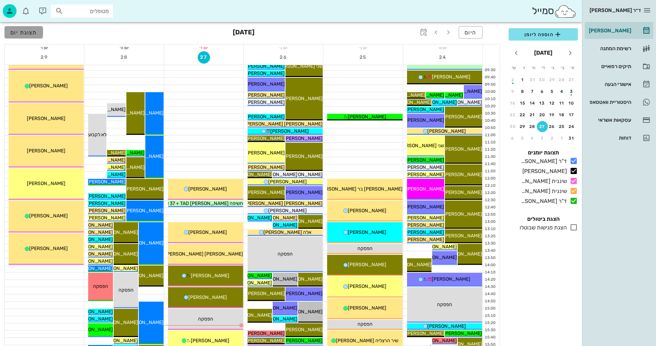 The width and height of the screenshot is (656, 346). Describe the element at coordinates (552, 115) in the screenshot. I see `div: 19` at that location.